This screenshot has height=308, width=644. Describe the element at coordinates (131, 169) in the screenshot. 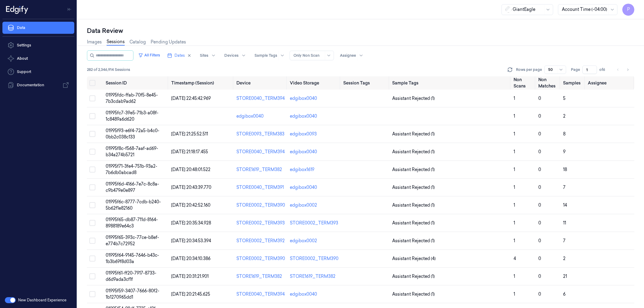

I see `span: 01995f71-3fe4-751b-93a2-7b6db0abcad8` at that location.